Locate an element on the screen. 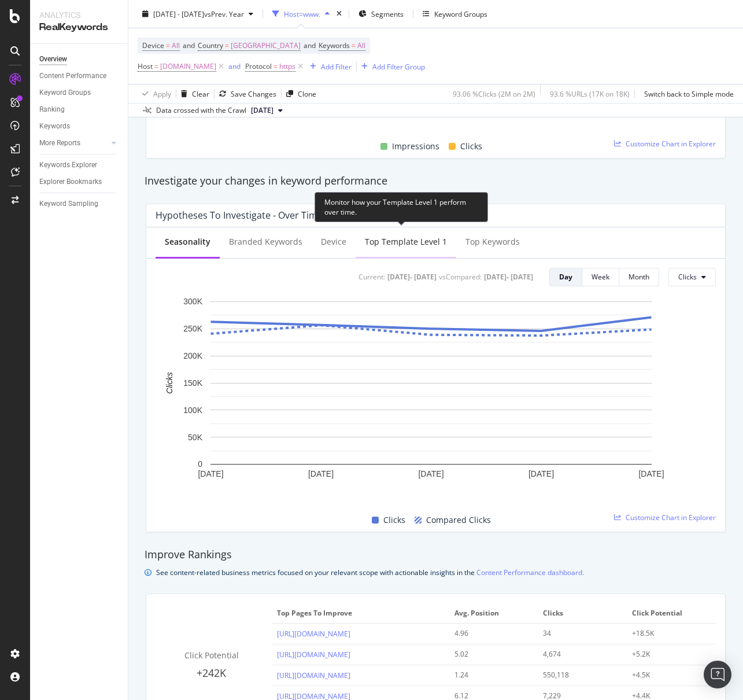  div: and is located at coordinates (234, 66).